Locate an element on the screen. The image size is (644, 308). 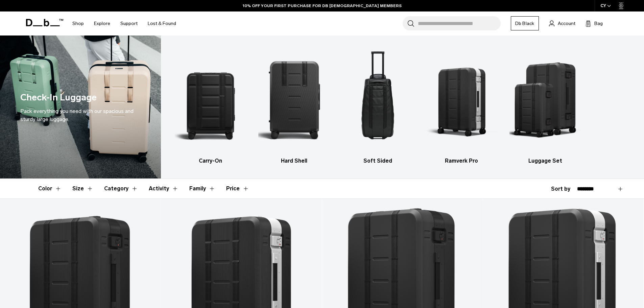
a: Db Hard Shell is located at coordinates (294, 105).